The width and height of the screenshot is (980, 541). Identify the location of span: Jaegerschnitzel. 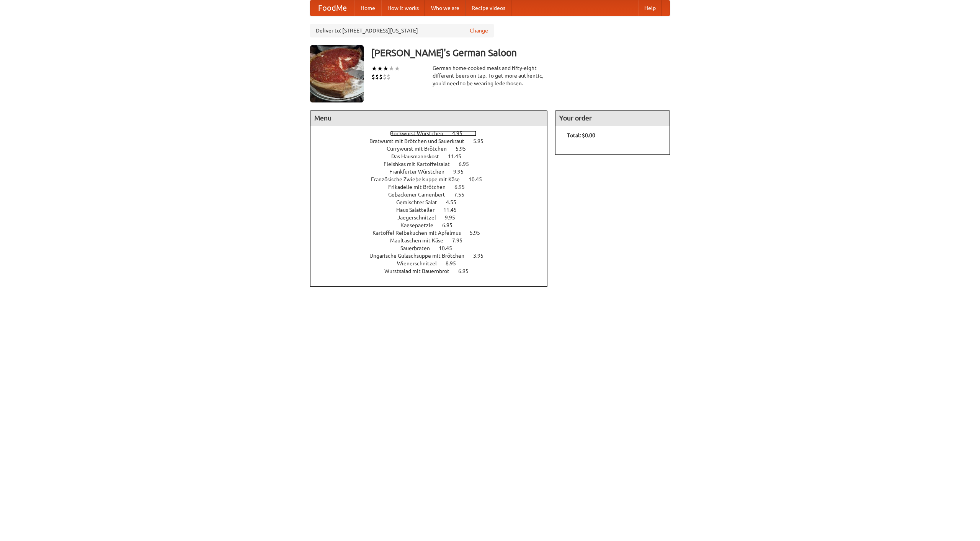
(420, 217).